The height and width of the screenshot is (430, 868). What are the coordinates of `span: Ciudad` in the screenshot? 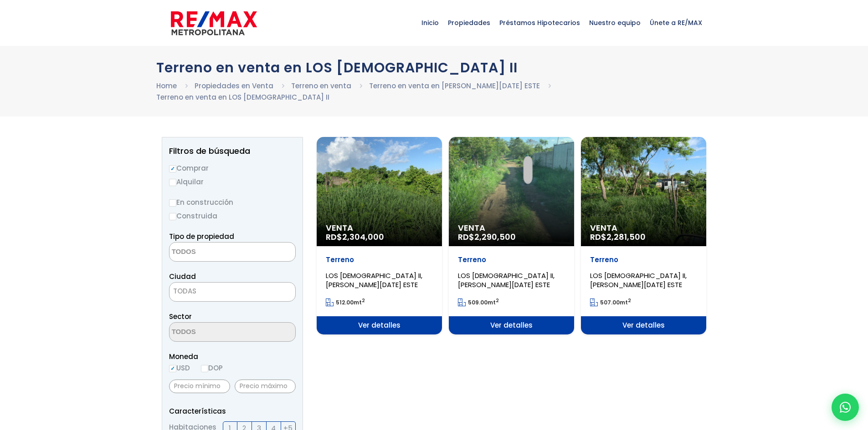 It's located at (182, 276).